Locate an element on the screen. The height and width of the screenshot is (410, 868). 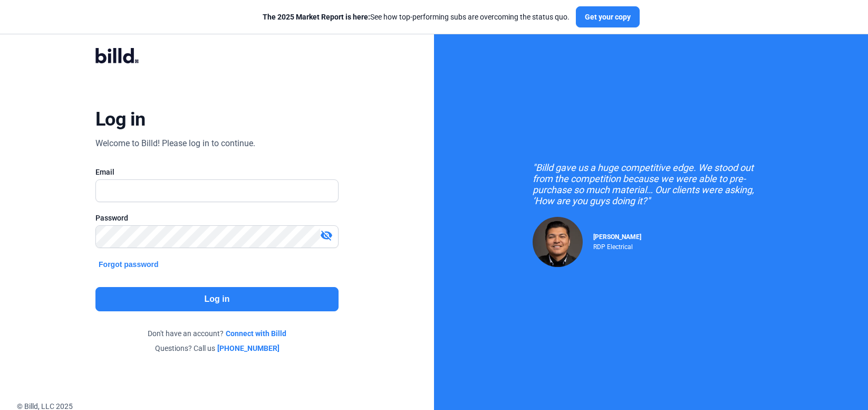
div: Welcome to Billd! Please log in to continue. is located at coordinates (175, 144).